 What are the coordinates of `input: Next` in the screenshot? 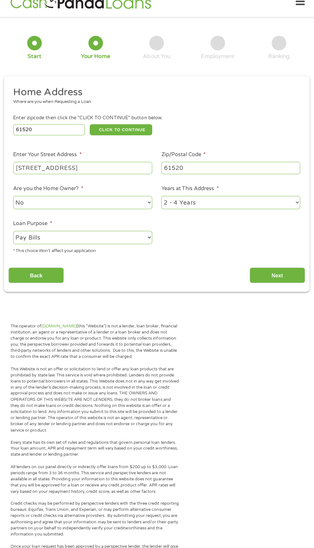 It's located at (276, 276).